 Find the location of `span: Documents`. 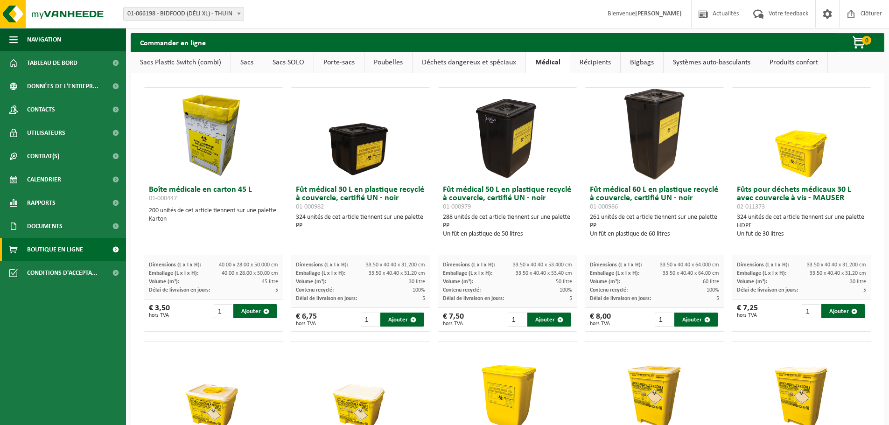

span: Documents is located at coordinates (45, 226).